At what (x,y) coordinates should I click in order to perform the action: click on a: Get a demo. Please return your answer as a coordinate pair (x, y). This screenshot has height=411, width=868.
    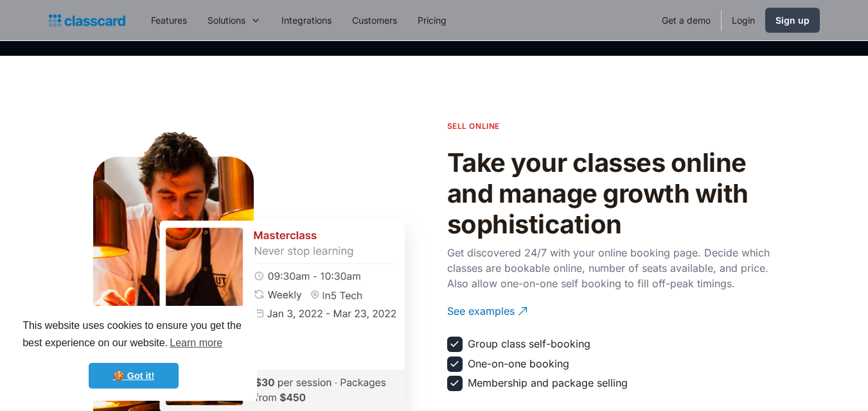
    Looking at the image, I should click on (686, 20).